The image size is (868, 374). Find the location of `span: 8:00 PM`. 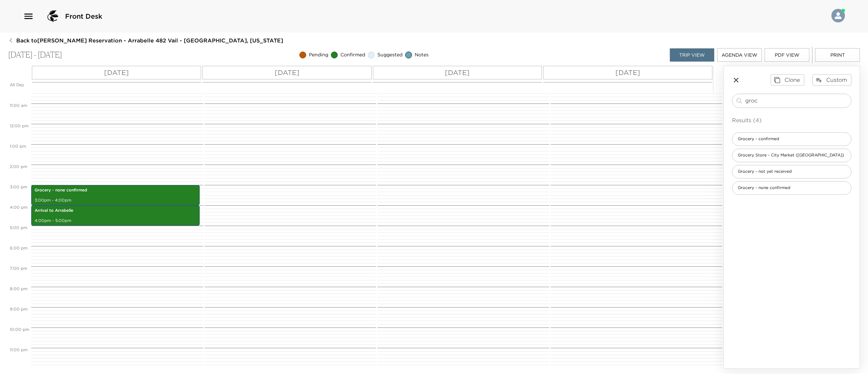

span: 8:00 PM is located at coordinates (18, 288).